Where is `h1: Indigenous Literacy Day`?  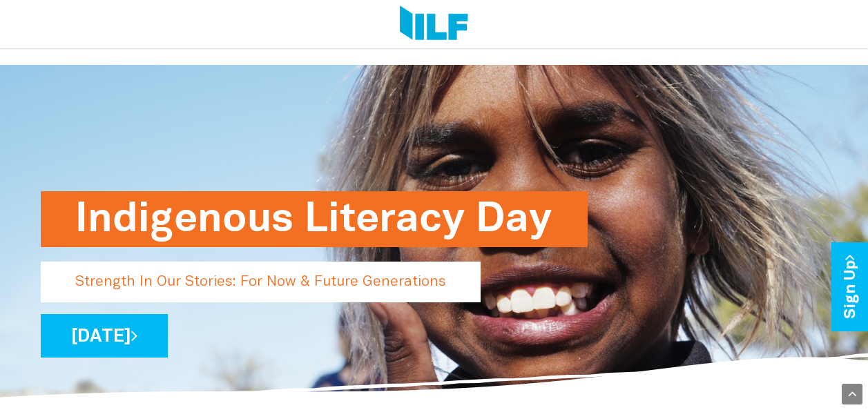
h1: Indigenous Literacy Day is located at coordinates (314, 219).